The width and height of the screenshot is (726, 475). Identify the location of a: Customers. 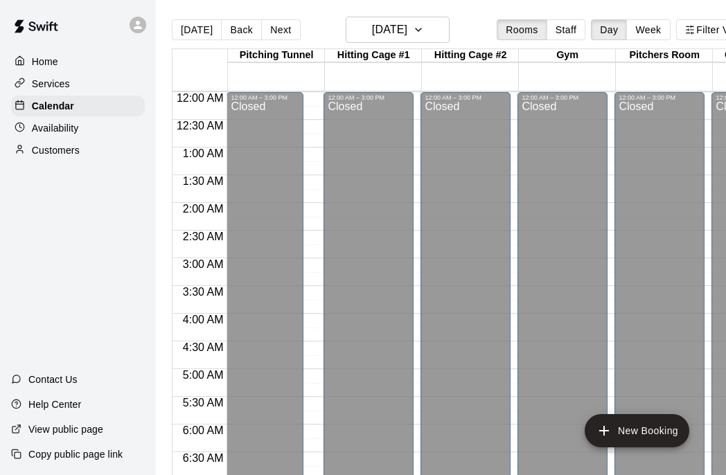
(78, 150).